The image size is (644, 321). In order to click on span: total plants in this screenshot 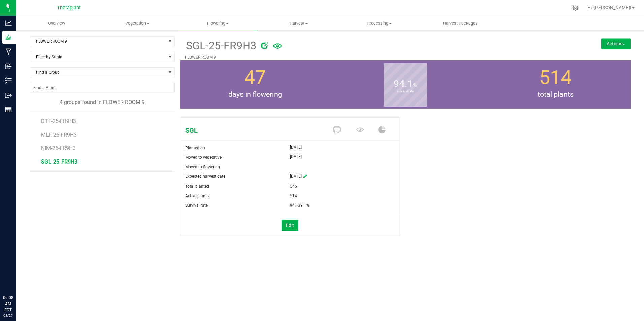, I will do `click(556, 94)`.